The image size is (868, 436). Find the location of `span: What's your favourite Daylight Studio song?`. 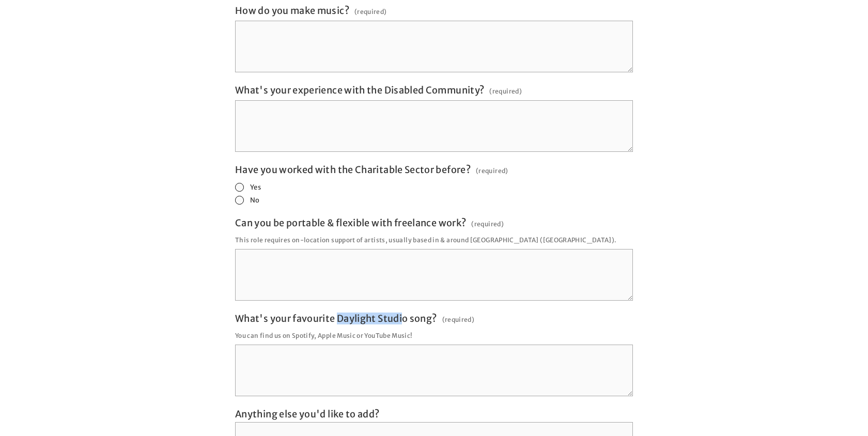

span: What's your favourite Daylight Studio song? is located at coordinates (335, 318).